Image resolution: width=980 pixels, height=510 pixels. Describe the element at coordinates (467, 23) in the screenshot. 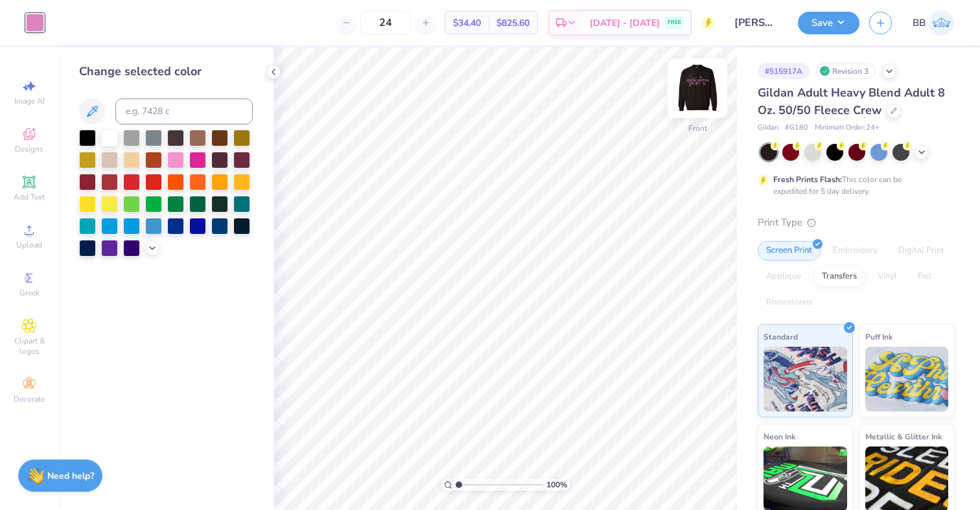

I see `span: $34.40` at that location.